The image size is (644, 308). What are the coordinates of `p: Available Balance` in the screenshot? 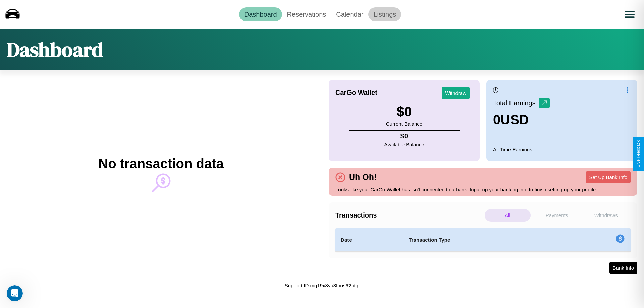 It's located at (404, 145).